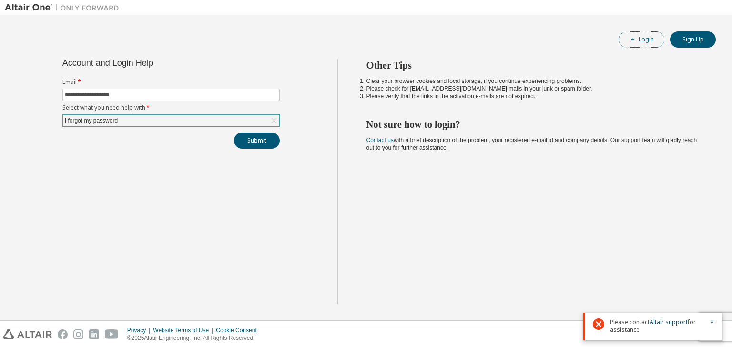  What do you see at coordinates (257, 141) in the screenshot?
I see `button: Submit` at bounding box center [257, 141].